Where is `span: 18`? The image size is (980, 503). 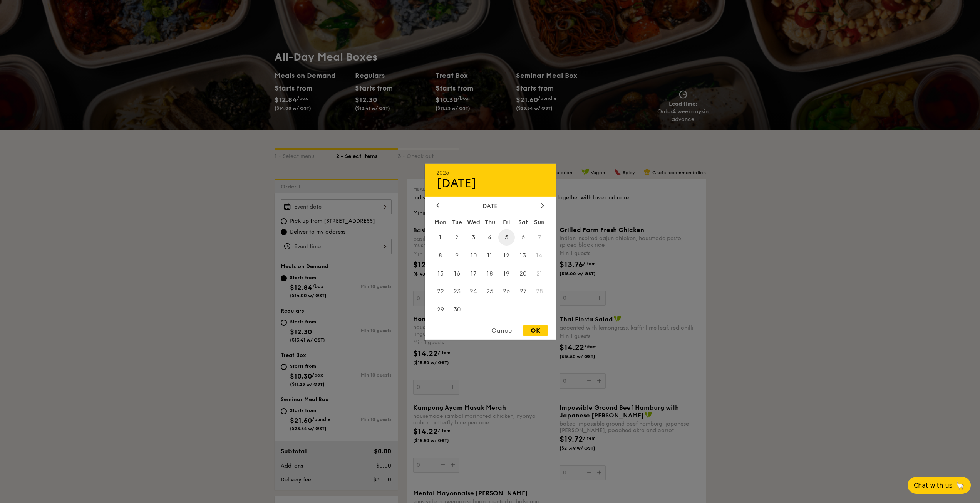 span: 18 is located at coordinates (490, 273).